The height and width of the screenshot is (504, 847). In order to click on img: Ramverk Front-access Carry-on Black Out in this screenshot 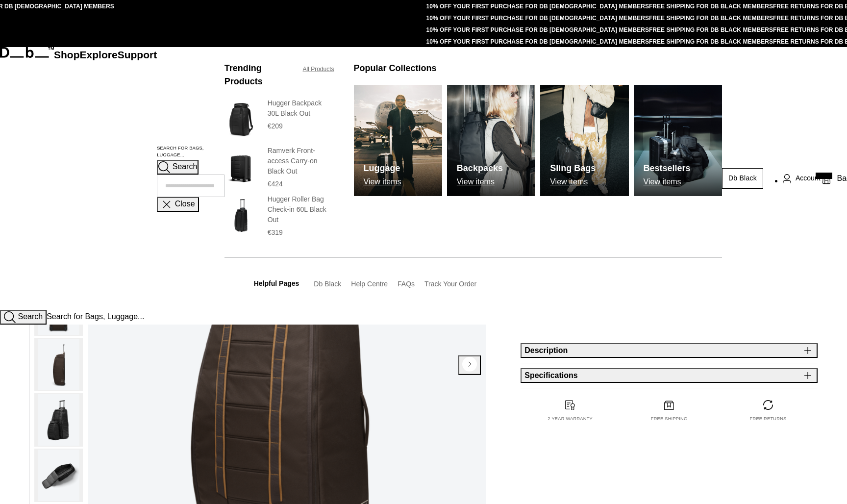, I will do `click(241, 167)`.